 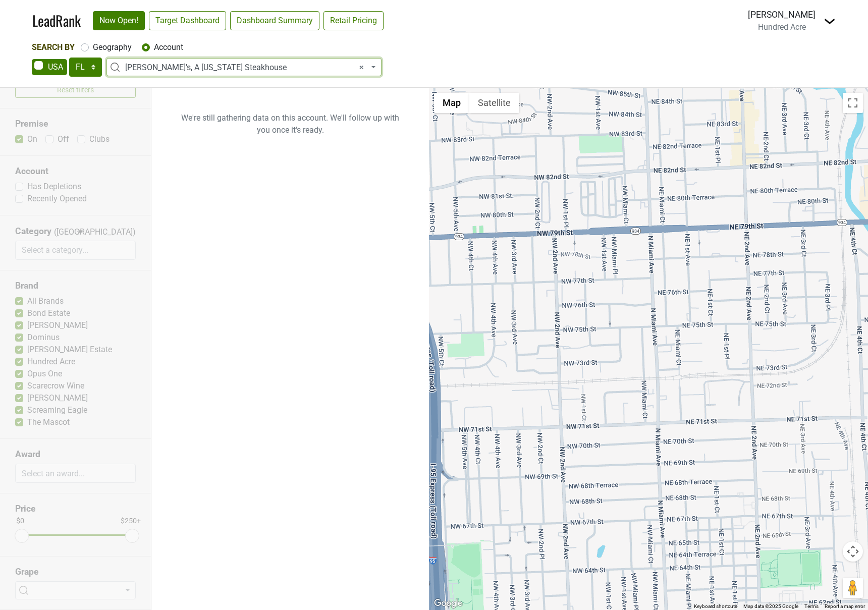 What do you see at coordinates (845, 606) in the screenshot?
I see `a: Report a map error` at bounding box center [845, 606].